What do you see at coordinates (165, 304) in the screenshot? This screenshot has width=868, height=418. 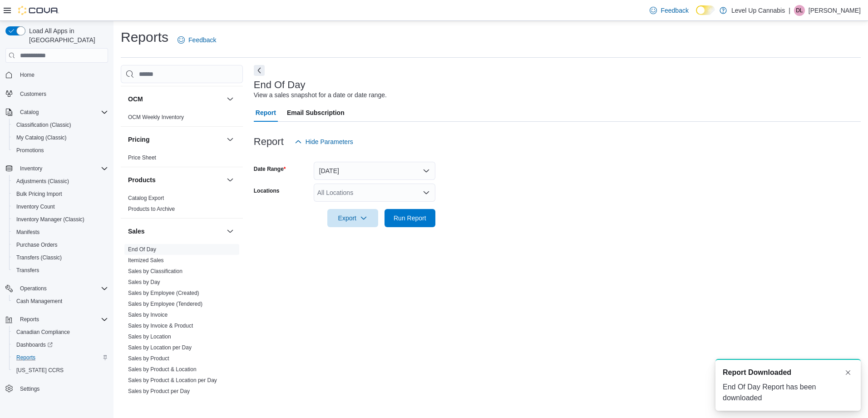 I see `a: Sales by Employee (Tendered)` at bounding box center [165, 304].